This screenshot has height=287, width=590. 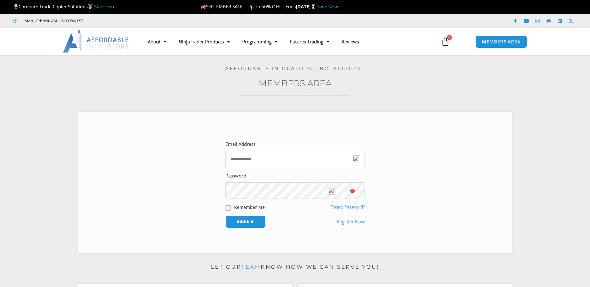 I want to click on img: LogoAI | Affordable Indicators – NinjaTrader, so click(x=96, y=42).